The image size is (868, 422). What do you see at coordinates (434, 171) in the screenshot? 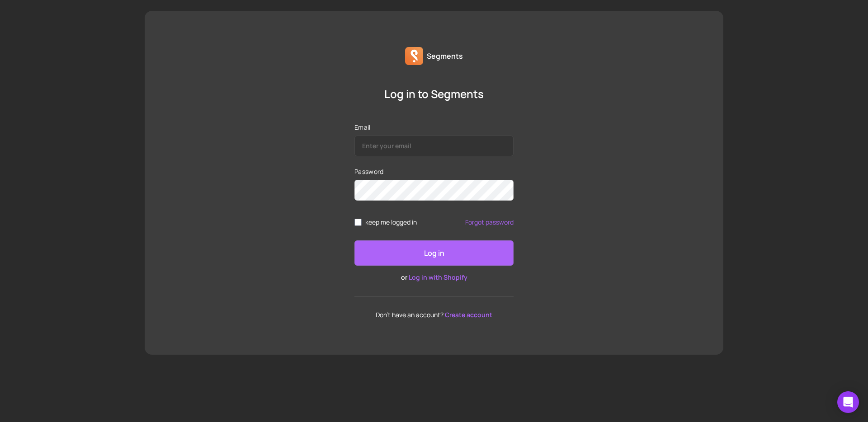
I see `label: Password` at bounding box center [434, 171].